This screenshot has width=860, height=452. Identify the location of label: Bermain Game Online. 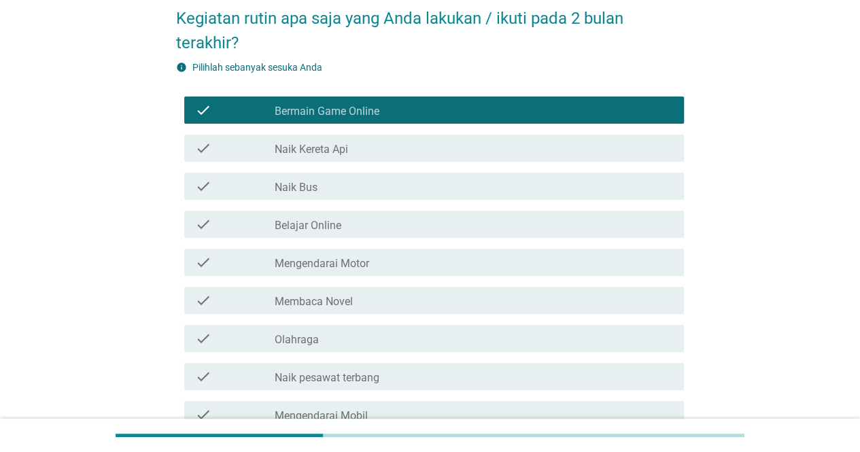
(327, 111).